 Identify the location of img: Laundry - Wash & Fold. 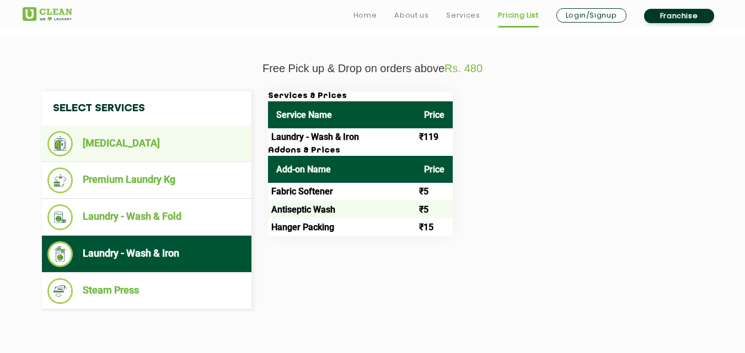
(60, 217).